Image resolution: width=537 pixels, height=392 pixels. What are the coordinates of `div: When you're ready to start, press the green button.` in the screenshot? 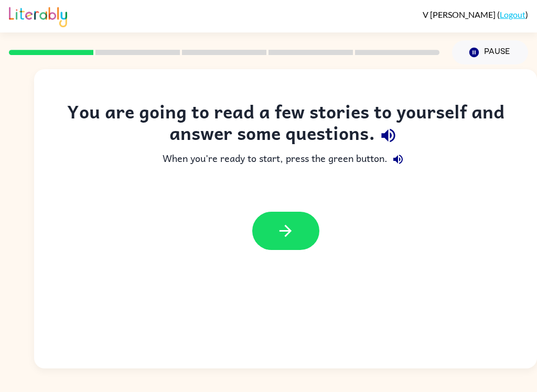 It's located at (285, 159).